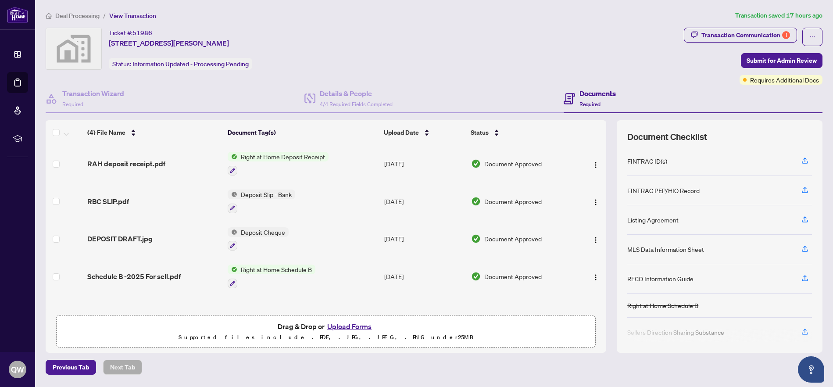 This screenshot has height=387, width=833. Describe the element at coordinates (142, 33) in the screenshot. I see `span: 51986` at that location.